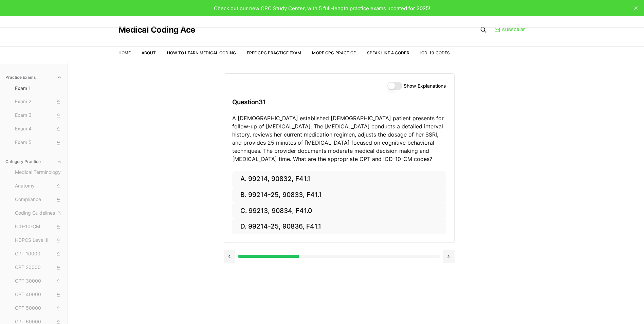 This screenshot has height=324, width=644. What do you see at coordinates (202, 52) in the screenshot?
I see `a: How to Learn Medical Coding` at bounding box center [202, 52].